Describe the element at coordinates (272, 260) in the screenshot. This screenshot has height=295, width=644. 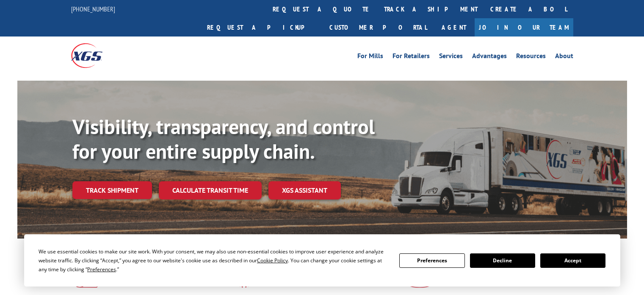
I see `span: Cookie Policy` at that location.